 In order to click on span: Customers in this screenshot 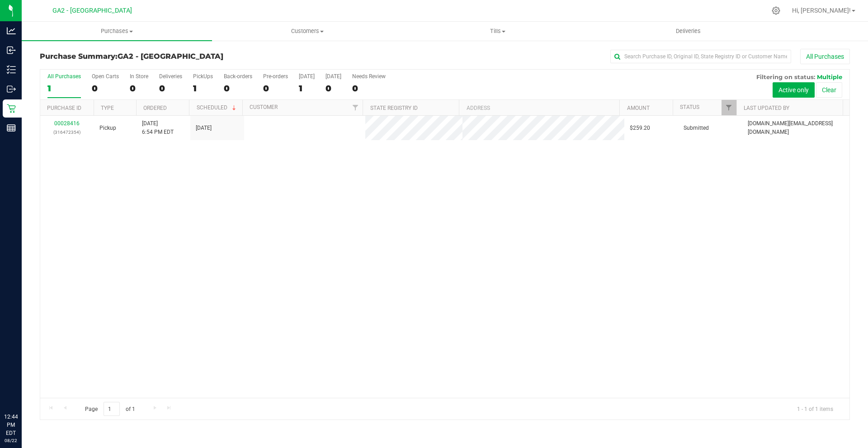, I will do `click(307, 31)`.